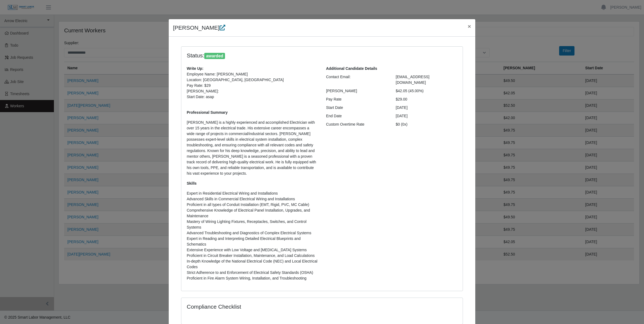 The height and width of the screenshot is (324, 644). Describe the element at coordinates (252, 193) in the screenshot. I see `li: Expert in Residential Electrical Wiring and Installations` at that location.